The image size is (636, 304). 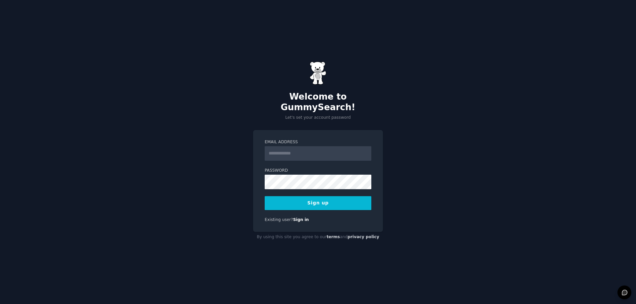 What do you see at coordinates (333, 237) in the screenshot?
I see `a: terms` at bounding box center [333, 237].